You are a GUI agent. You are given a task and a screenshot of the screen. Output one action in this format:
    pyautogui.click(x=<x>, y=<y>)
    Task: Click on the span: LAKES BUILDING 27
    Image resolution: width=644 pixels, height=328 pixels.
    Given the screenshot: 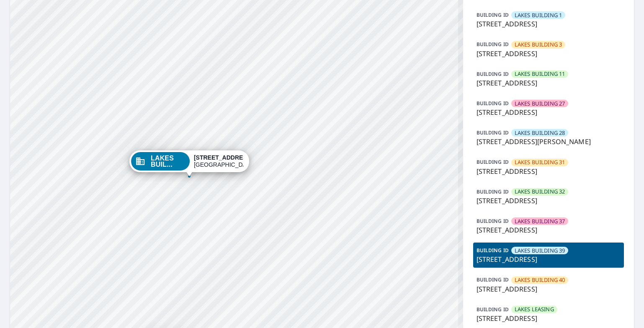 What is the action you would take?
    pyautogui.click(x=540, y=104)
    